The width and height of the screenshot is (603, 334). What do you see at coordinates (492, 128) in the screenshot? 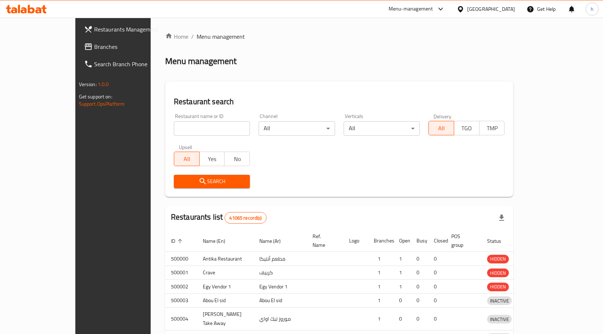
I see `button: TMP` at bounding box center [492, 128].